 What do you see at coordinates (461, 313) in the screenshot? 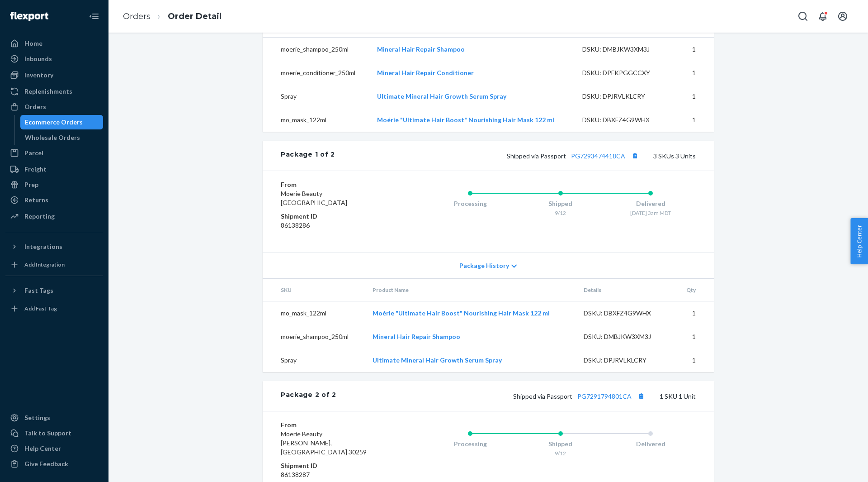
I see `a: Moérie "Ultimate Hair Boost" Nourishing Hair Mask 122 ml` at bounding box center [461, 313].